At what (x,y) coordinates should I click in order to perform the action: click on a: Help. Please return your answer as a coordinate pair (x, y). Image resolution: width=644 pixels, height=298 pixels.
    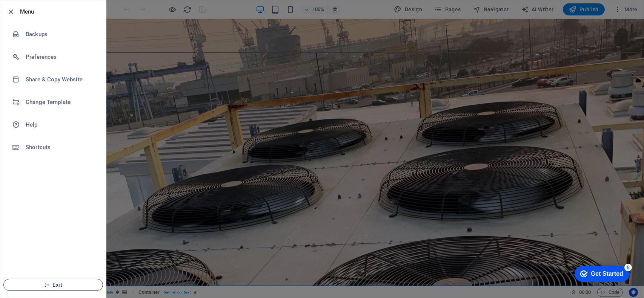
    Looking at the image, I should click on (53, 125).